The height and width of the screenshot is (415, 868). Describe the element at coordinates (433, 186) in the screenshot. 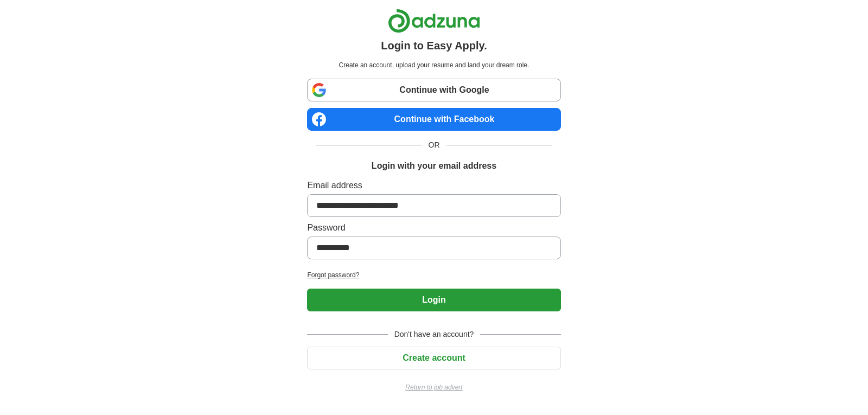

I see `label: Email address` at that location.